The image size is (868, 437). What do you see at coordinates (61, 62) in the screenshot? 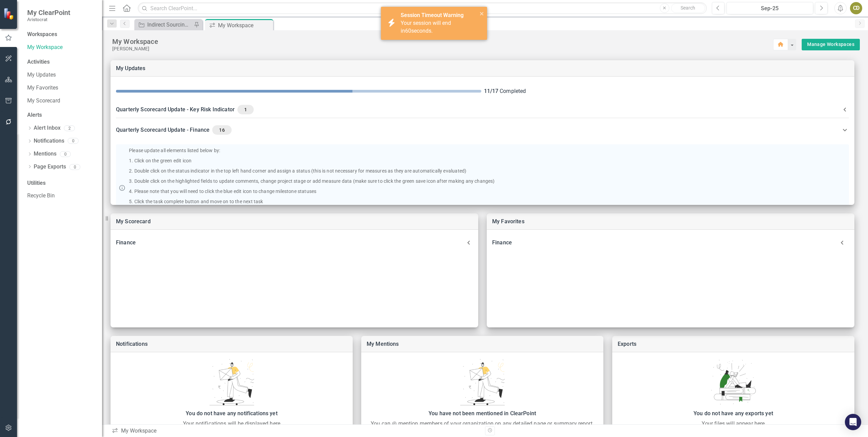
I see `div: Activities` at bounding box center [61, 62].